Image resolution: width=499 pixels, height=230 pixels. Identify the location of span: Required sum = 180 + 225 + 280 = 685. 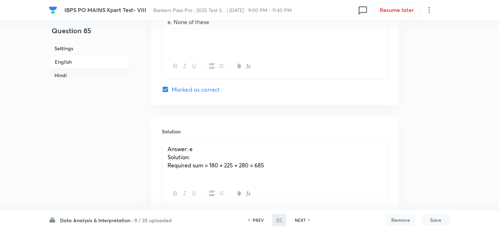
(216, 165).